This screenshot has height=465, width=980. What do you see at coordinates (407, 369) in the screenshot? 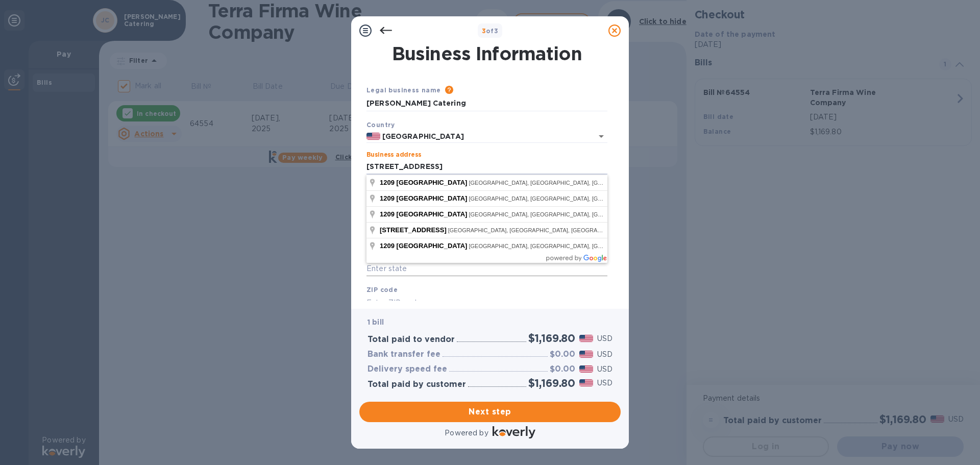
I see `h3: Delivery speed fee` at bounding box center [407, 369].